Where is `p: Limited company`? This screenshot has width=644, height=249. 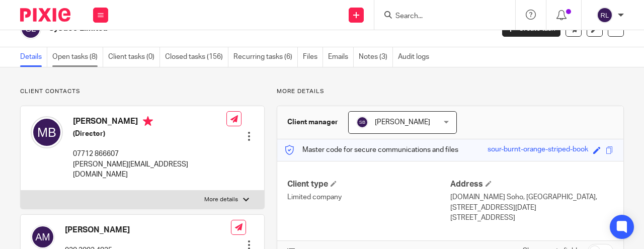 p: Limited company is located at coordinates (369, 197).